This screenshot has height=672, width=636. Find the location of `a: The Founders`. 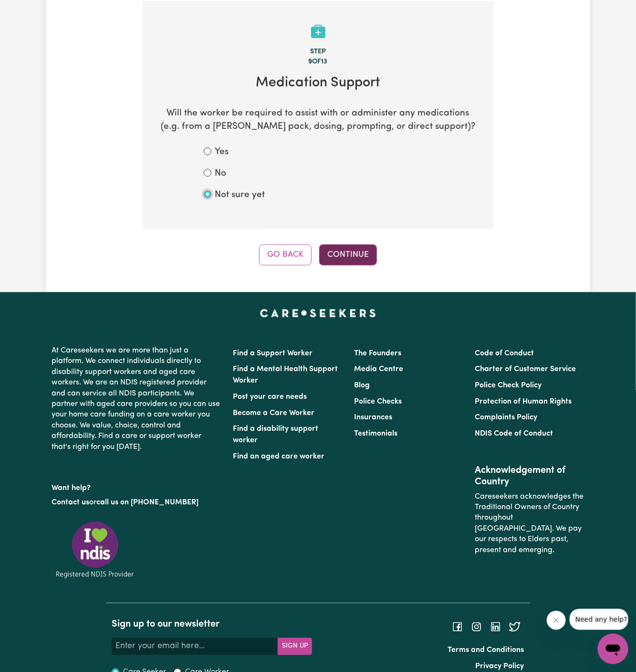

a: The Founders is located at coordinates (377, 354).